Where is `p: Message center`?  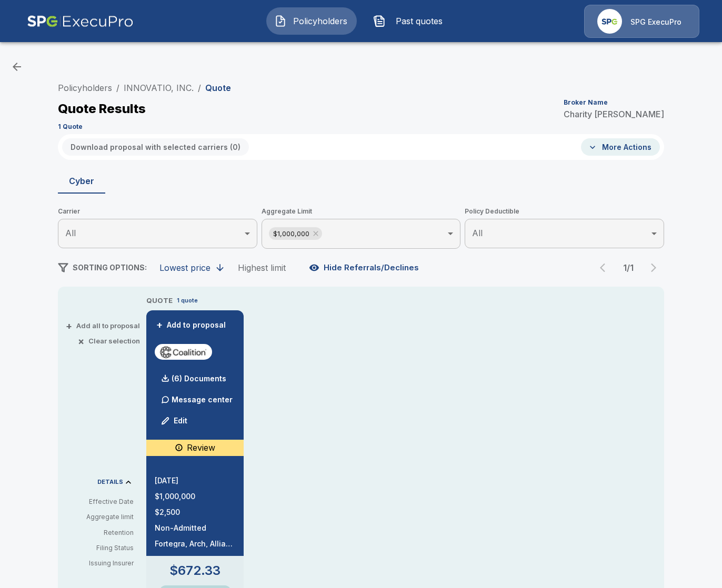 p: Message center is located at coordinates (202, 399).